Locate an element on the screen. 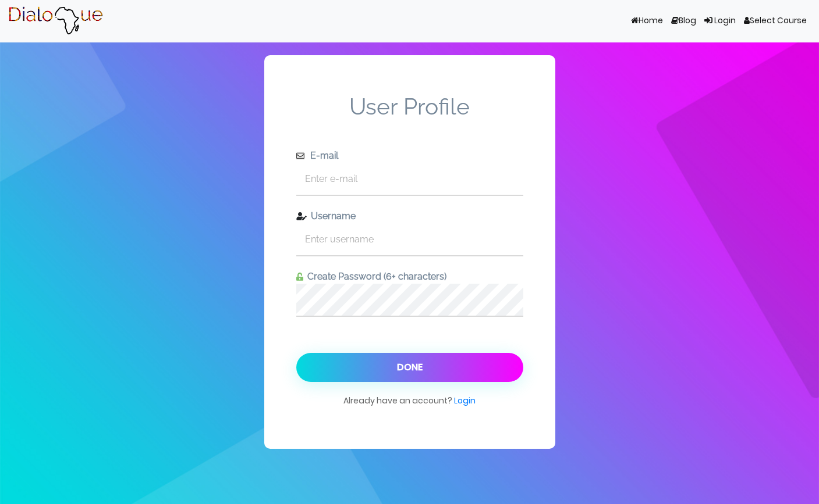 The height and width of the screenshot is (504, 819). span: Already have an account? is located at coordinates (409, 406).